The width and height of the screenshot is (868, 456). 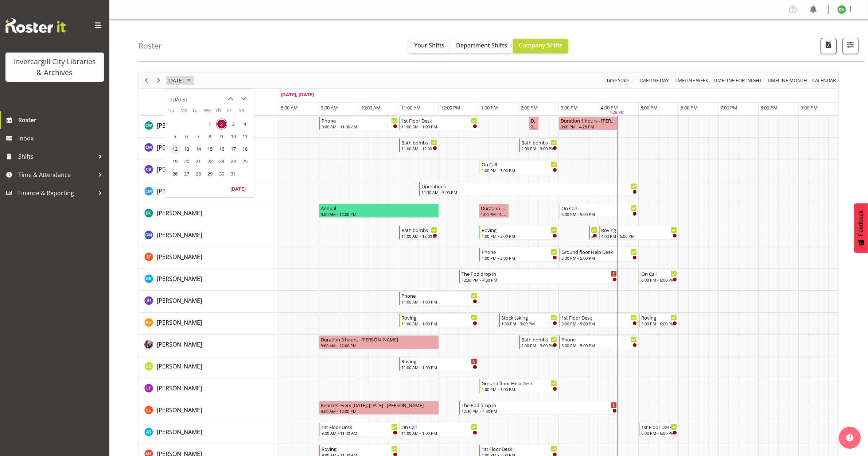 I want to click on div: 4:00 PM - 6:00 PM, so click(x=639, y=236).